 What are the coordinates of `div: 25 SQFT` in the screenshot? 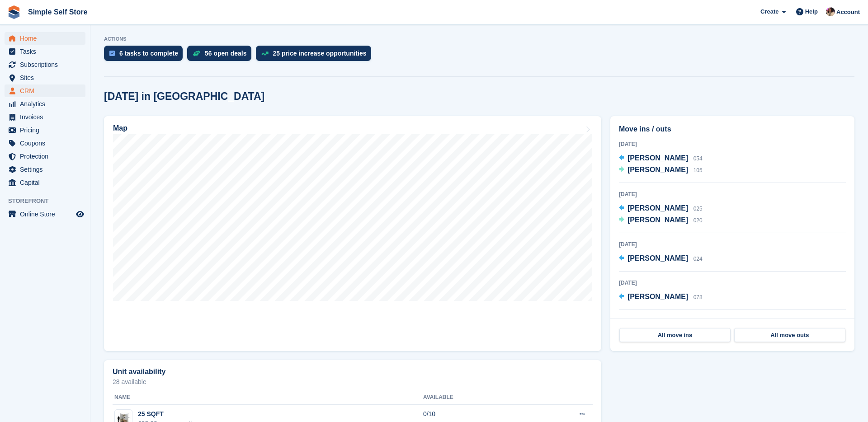 It's located at (166, 414).